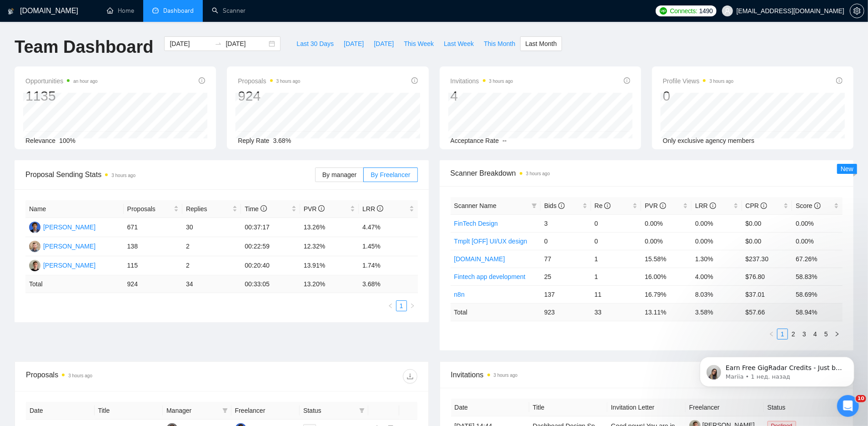 The height and width of the screenshot is (426, 868). What do you see at coordinates (647, 173) in the screenshot?
I see `span: Scanner Breakdown` at bounding box center [647, 173].